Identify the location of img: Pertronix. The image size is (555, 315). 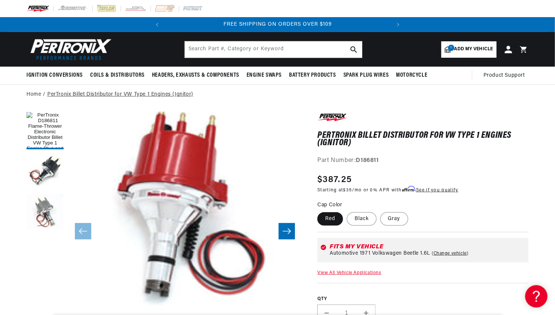
(69, 49).